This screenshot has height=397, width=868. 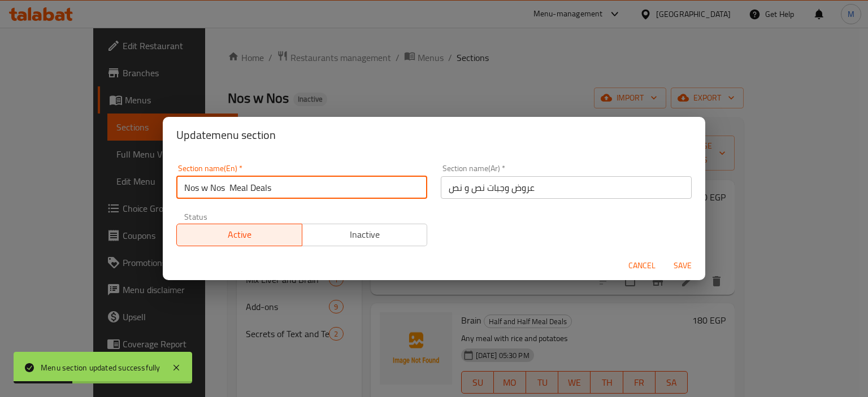 I want to click on span: Active, so click(x=239, y=234).